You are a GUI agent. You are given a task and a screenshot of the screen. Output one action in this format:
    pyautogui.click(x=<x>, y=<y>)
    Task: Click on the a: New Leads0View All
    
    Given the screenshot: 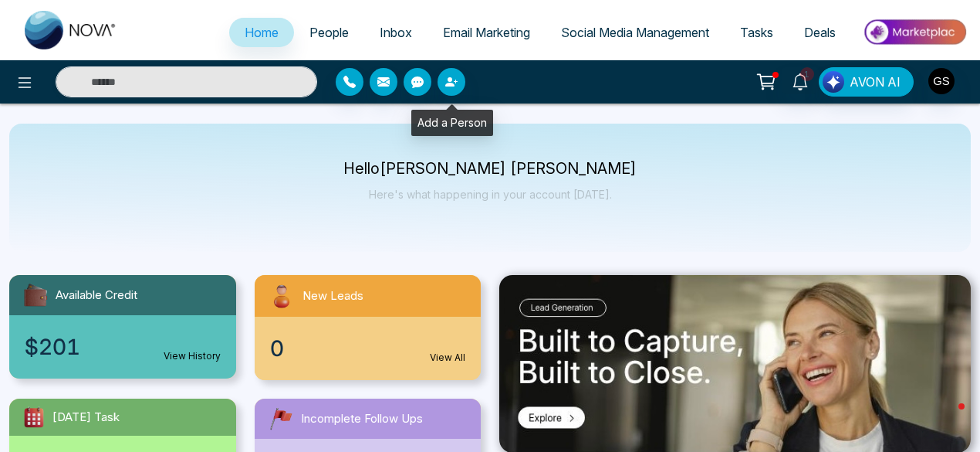 What is the action you would take?
    pyautogui.click(x=368, y=327)
    